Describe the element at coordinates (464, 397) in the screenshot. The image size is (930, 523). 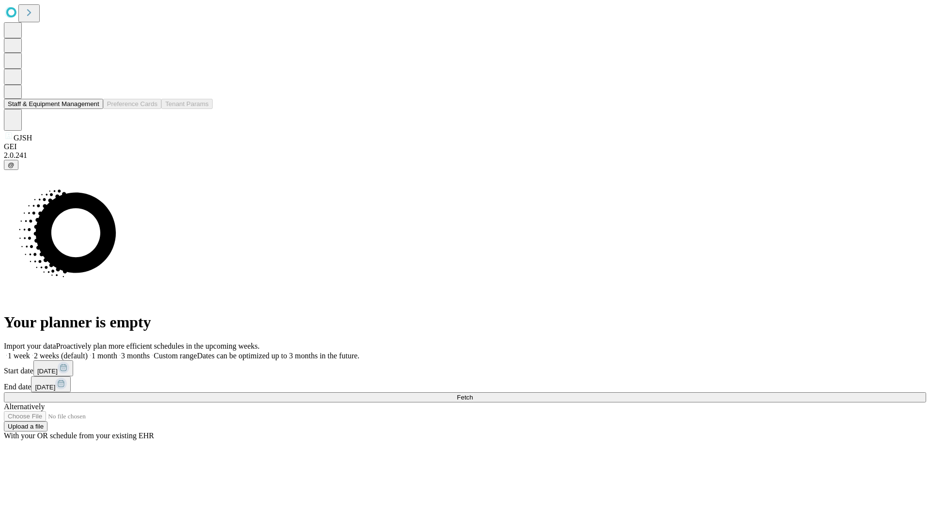
I see `span: Fetch` at that location.